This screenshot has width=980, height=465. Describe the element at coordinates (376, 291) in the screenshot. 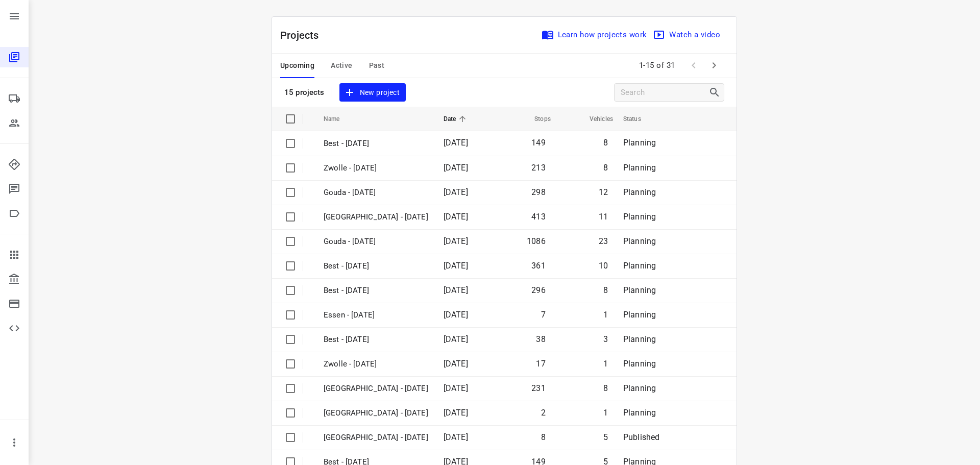

I see `p: Best - Tuesday` at that location.